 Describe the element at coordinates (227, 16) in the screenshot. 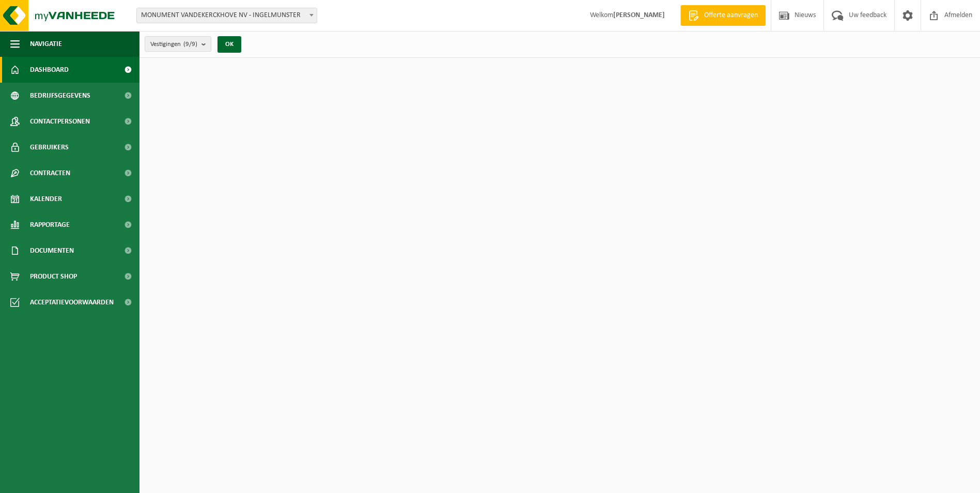

I see `span: MONUMENT VANDEKERCKHOVE NV - INGELMUNSTER` at that location.